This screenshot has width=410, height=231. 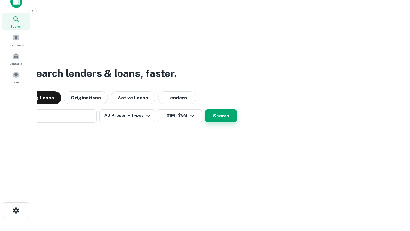 I want to click on a: Borrowers, so click(x=16, y=40).